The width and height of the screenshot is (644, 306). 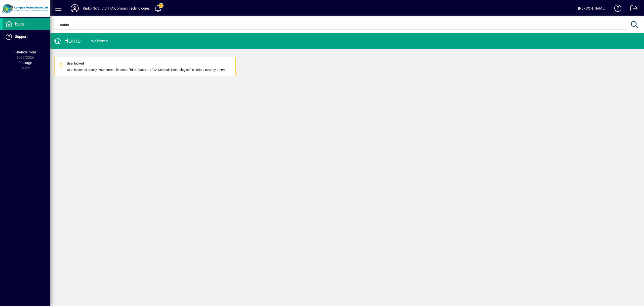 I want to click on span: Financial Year, so click(x=25, y=52).